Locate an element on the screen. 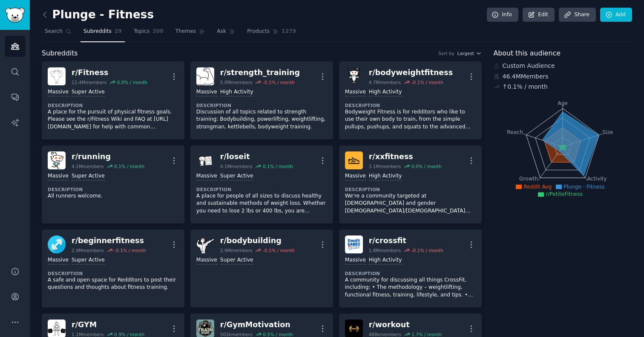  div: r/ bodybuilding is located at coordinates (257, 240).